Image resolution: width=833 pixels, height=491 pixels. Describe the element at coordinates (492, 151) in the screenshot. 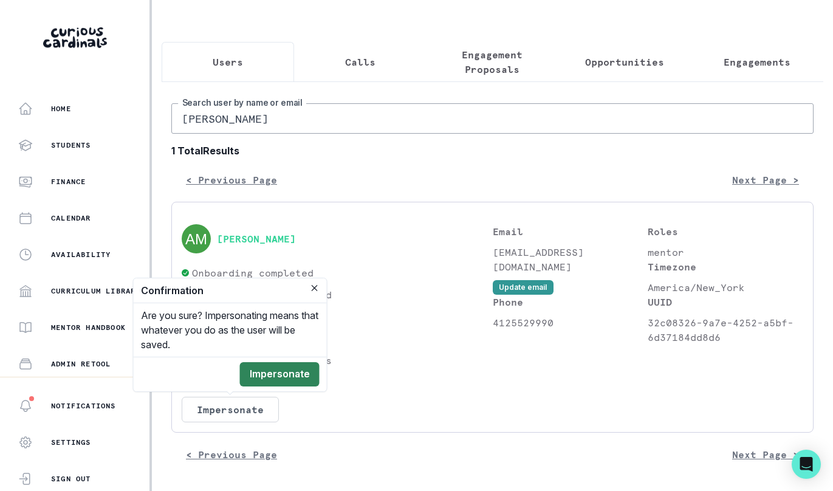

I see `b: 1 Total Results` at that location.